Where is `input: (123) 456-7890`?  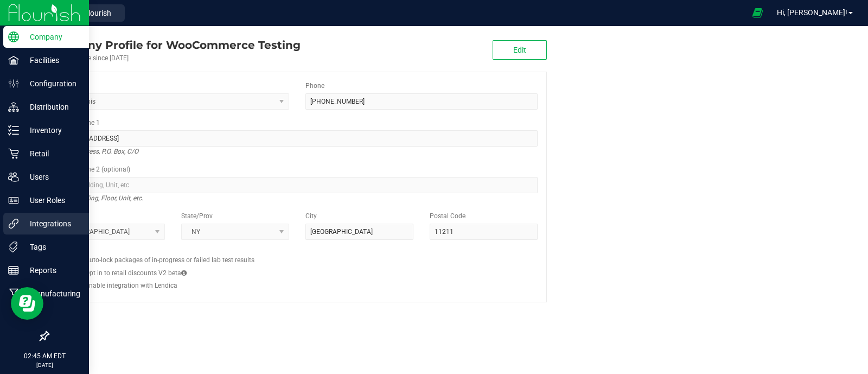 input: (123) 456-7890 is located at coordinates (421, 102).